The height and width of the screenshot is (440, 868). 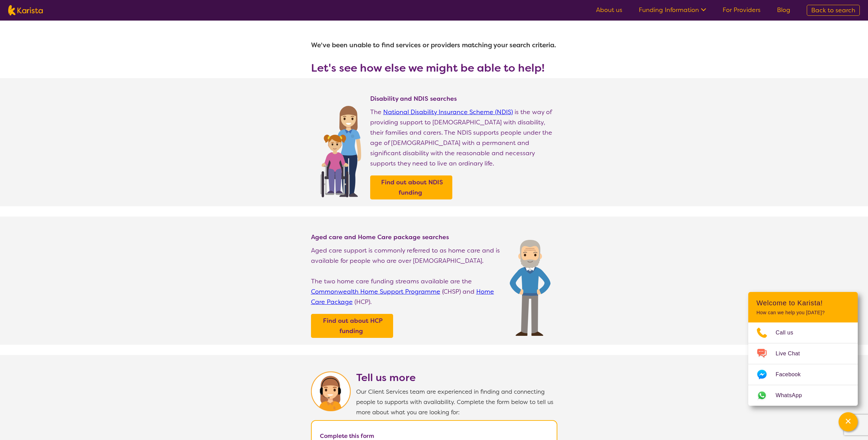 What do you see at coordinates (376, 292) in the screenshot?
I see `a: Commonwealth Home Support Programme` at bounding box center [376, 292].